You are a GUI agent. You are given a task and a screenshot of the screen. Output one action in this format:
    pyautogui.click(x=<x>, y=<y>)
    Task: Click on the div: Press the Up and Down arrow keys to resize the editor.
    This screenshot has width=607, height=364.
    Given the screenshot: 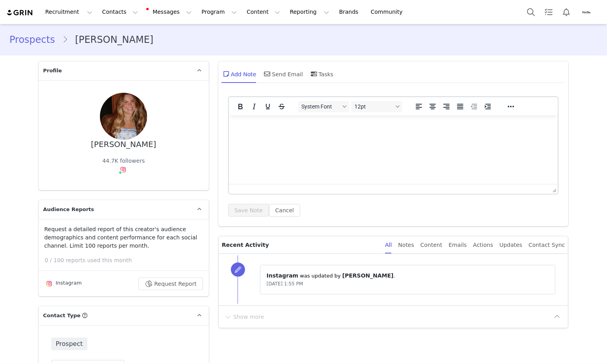 What is the action you would take?
    pyautogui.click(x=554, y=189)
    